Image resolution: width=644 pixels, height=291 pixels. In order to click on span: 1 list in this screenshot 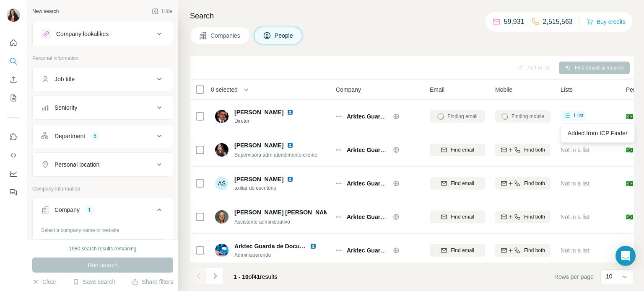, I will do `click(578, 116)`.